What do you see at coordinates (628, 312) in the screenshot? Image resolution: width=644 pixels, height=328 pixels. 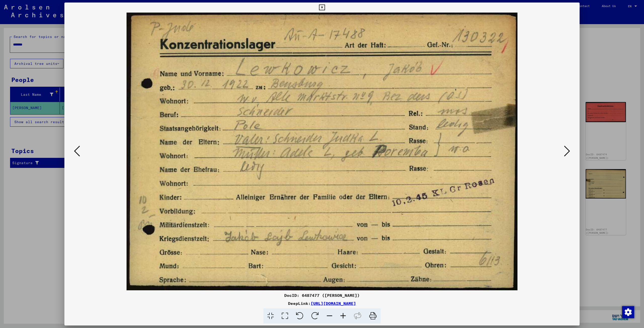 I see `img: Change consent` at bounding box center [628, 312].